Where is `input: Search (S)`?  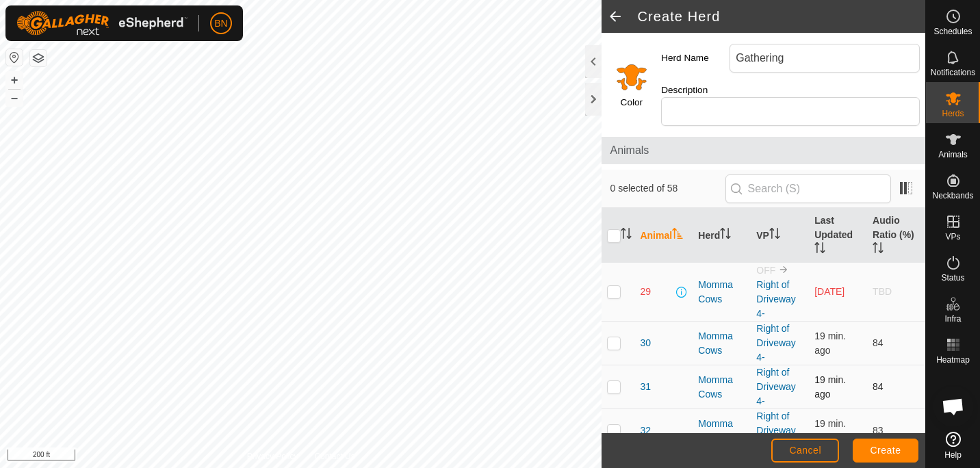
input: Search (S) is located at coordinates (808, 189).